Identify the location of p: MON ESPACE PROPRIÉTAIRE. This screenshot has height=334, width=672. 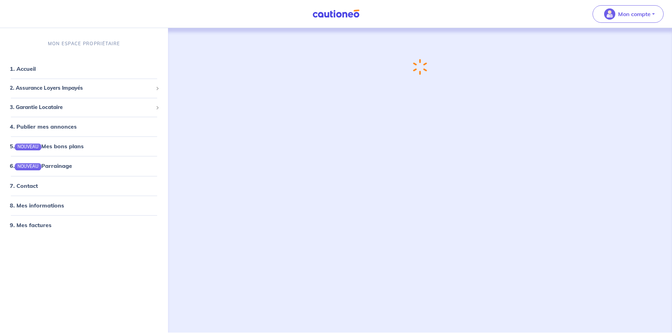
(84, 43).